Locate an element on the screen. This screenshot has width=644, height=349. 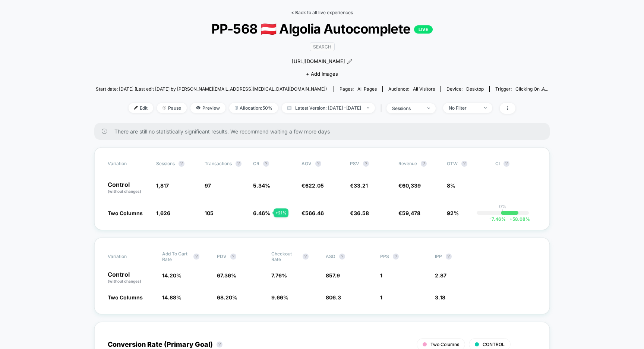
span: 857.9 is located at coordinates (333, 276).